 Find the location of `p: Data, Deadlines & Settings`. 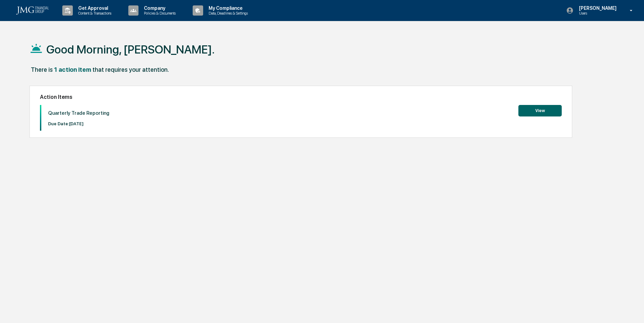

p: Data, Deadlines & Settings is located at coordinates (227, 13).